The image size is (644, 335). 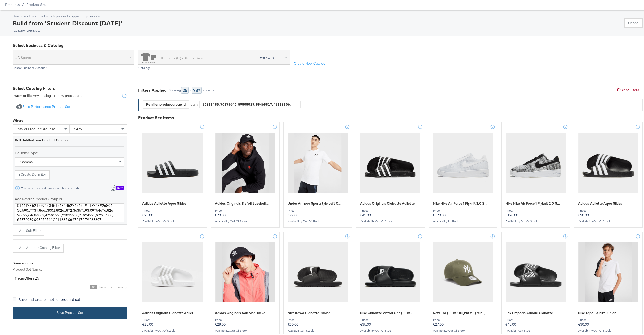 What do you see at coordinates (23, 94) in the screenshot?
I see `strong: I want to filter` at bounding box center [23, 94].